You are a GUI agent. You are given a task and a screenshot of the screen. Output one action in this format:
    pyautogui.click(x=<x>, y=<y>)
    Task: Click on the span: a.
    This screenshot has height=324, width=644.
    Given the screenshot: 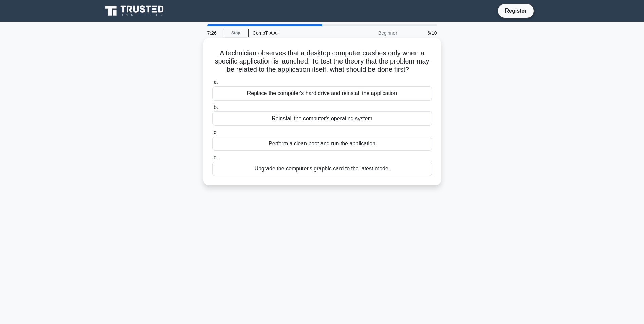 What is the action you would take?
    pyautogui.click(x=216, y=82)
    